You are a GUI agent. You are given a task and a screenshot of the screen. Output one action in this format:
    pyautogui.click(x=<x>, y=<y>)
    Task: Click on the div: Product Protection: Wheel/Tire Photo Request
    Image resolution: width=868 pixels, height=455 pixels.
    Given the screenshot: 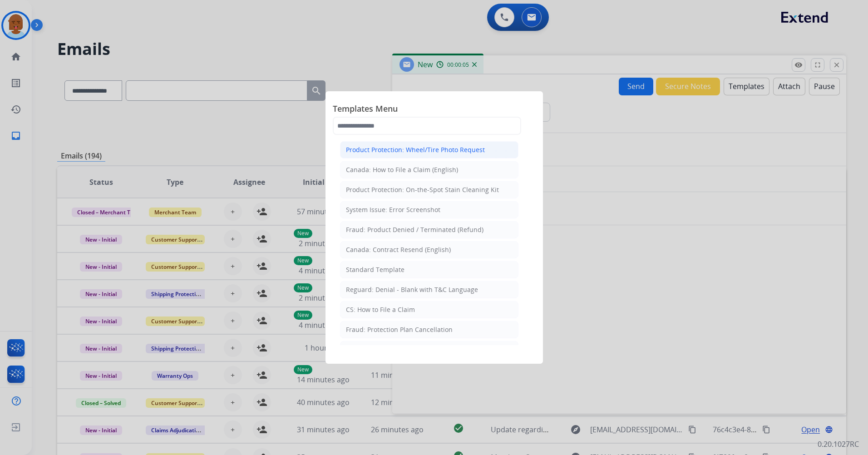 What is the action you would take?
    pyautogui.click(x=415, y=150)
    